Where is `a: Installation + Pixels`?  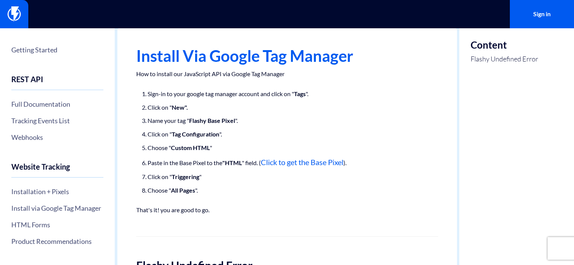
a: Installation + Pixels is located at coordinates (57, 192).